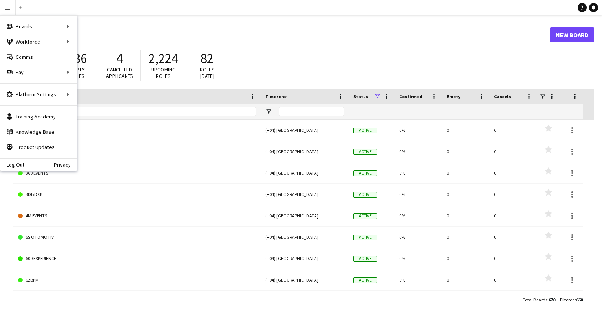 This screenshot has height=319, width=602. I want to click on span: Confirmed, so click(410, 96).